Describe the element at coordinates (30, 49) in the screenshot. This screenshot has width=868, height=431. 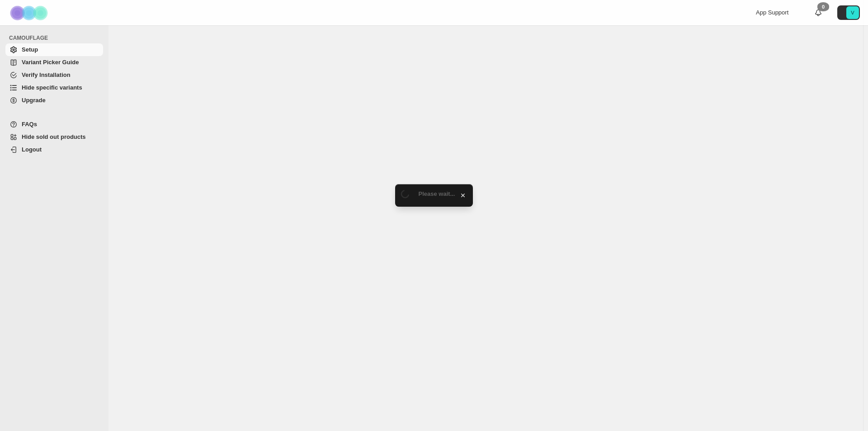
I see `span: Setup` at that location.